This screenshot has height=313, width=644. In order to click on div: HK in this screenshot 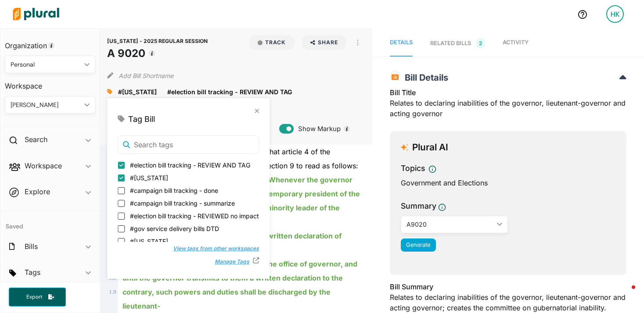, I will do `click(615, 14)`.